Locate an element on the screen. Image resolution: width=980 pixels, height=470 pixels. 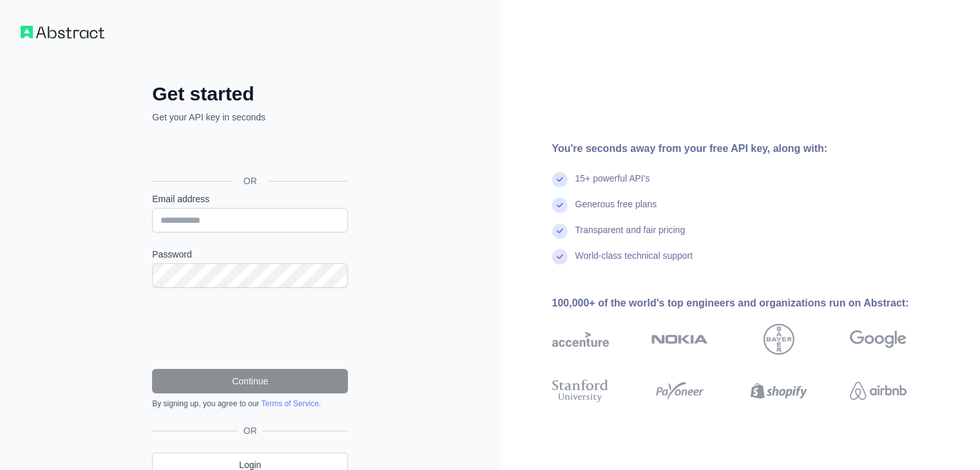
img: stanford university is located at coordinates (580, 391).